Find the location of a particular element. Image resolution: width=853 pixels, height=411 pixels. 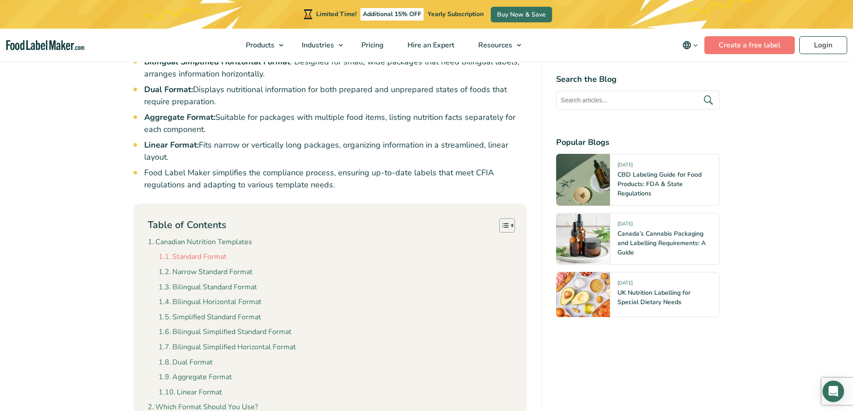

a: Products is located at coordinates (261, 45).